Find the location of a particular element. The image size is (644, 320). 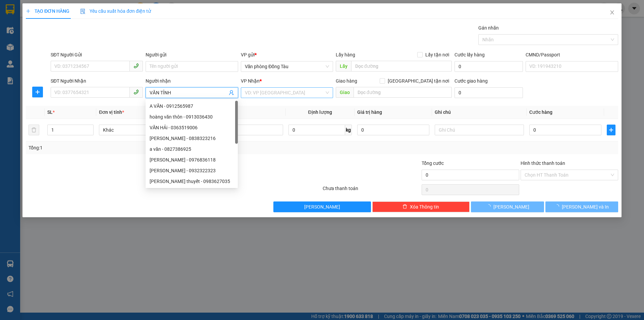

span: Lấy tận nơi is located at coordinates (437, 55).